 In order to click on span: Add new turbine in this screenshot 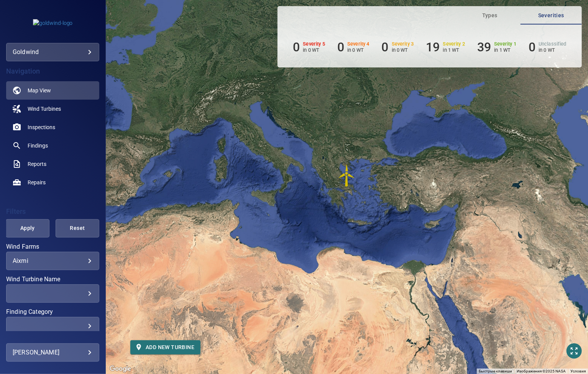, I will do `click(166, 348)`.